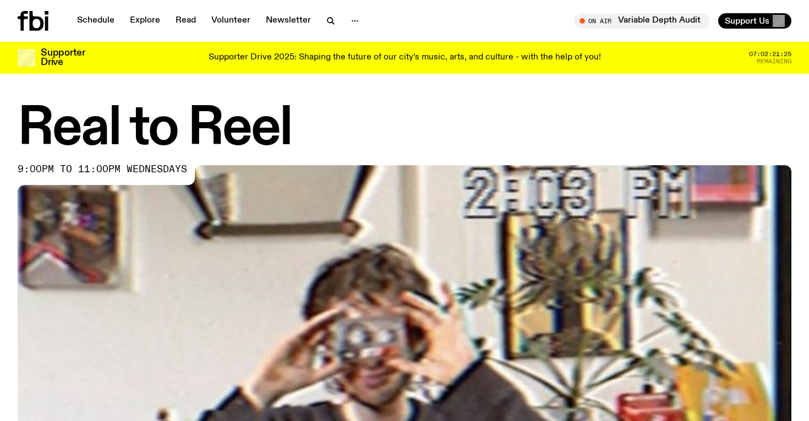  I want to click on span: 9:00pm to 11:00pm wednesdays, so click(102, 170).